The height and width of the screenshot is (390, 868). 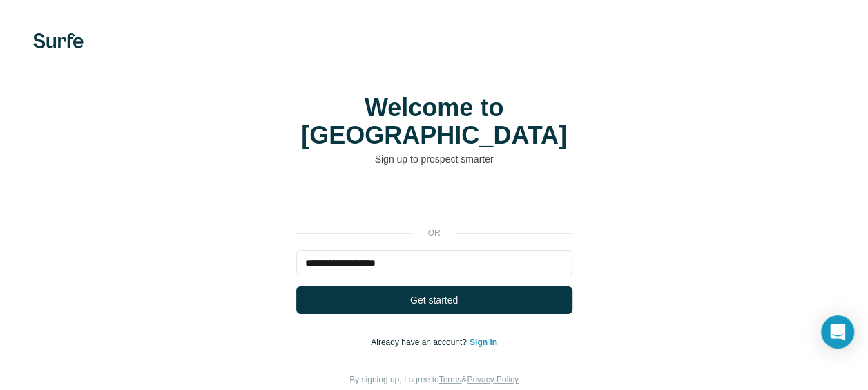 I want to click on p: or, so click(x=434, y=233).